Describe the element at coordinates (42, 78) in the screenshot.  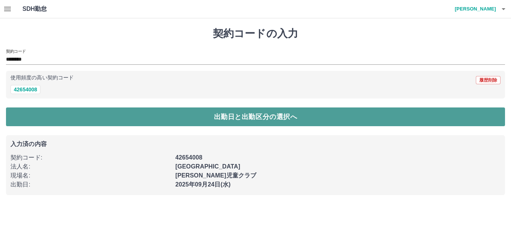
I see `p: 使用頻度の高い契約コード` at that location.